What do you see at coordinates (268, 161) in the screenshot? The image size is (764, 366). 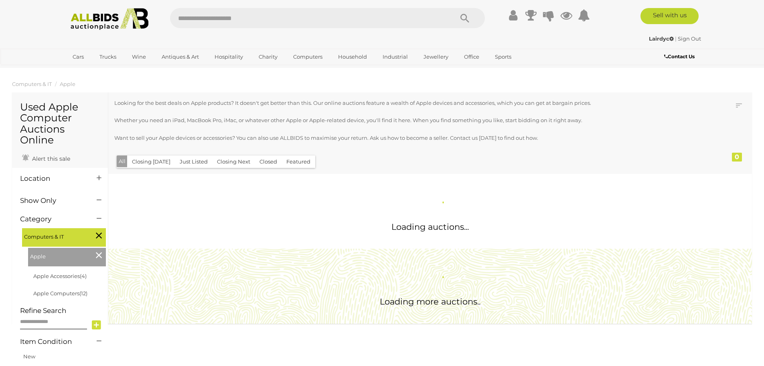 I see `button: Closed` at bounding box center [268, 161].